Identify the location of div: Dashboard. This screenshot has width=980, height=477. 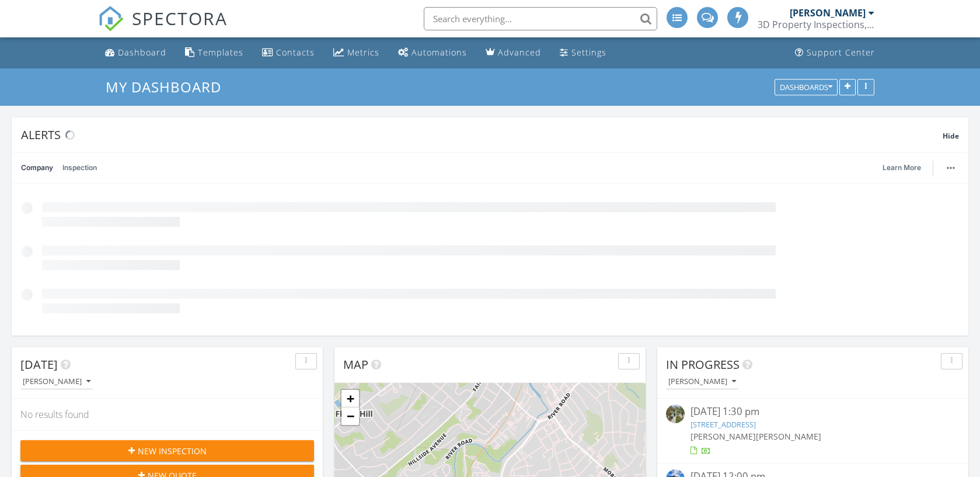
(142, 52).